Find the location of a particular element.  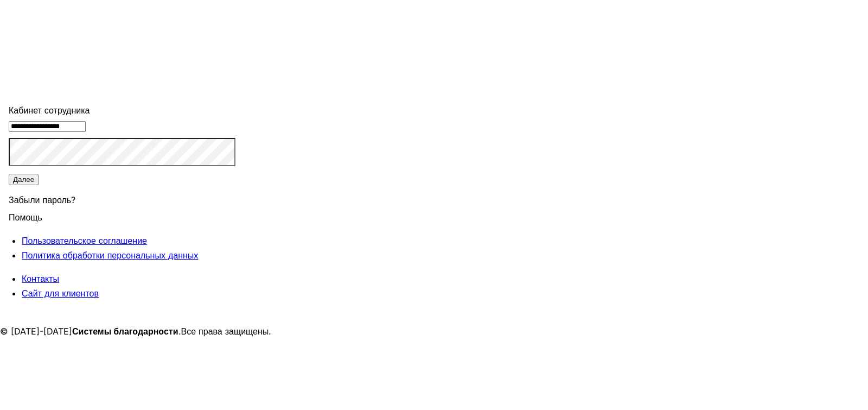

a: Контакты is located at coordinates (40, 278).